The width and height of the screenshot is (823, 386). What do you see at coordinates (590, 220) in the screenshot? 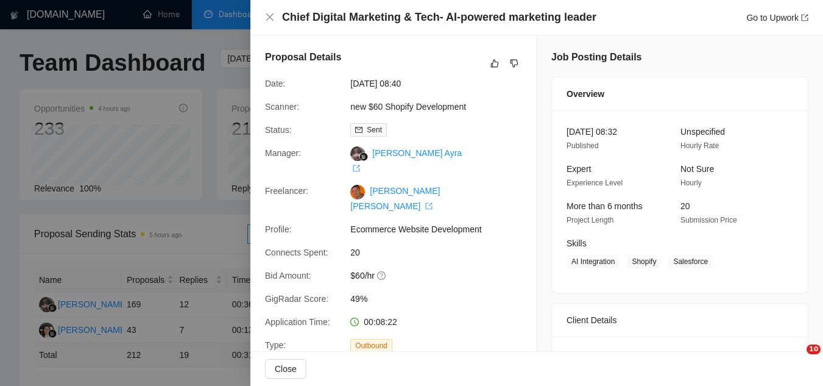
I see `span: Project Length` at bounding box center [590, 220].